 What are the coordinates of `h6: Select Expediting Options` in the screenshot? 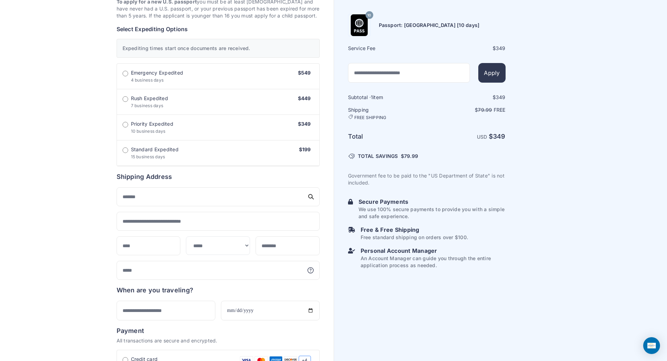 It's located at (218, 29).